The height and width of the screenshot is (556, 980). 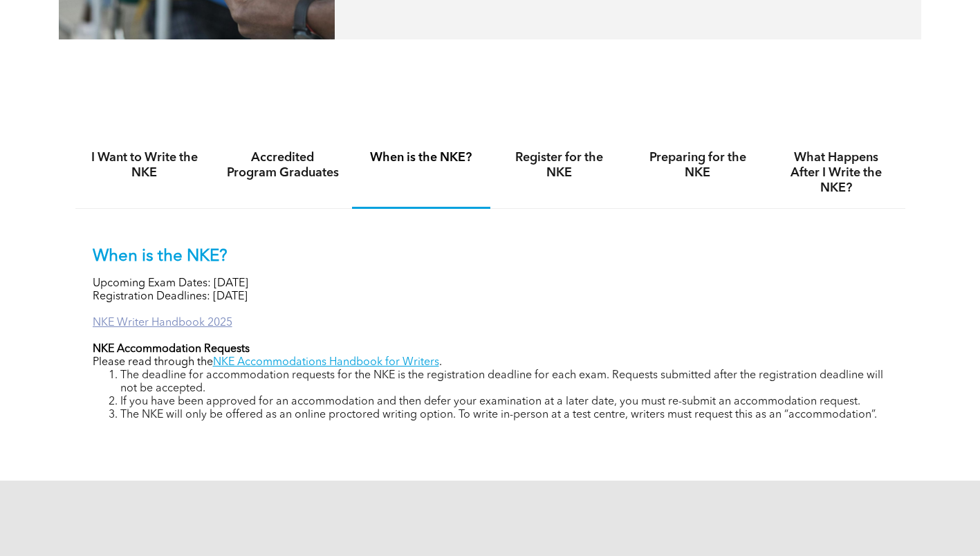 I want to click on h4: What Happens After I Write the NKE?, so click(x=836, y=173).